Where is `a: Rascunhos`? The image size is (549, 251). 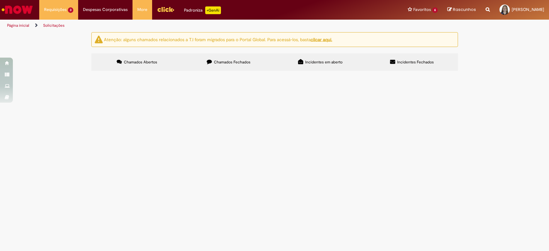
a: Rascunhos is located at coordinates (462, 10).